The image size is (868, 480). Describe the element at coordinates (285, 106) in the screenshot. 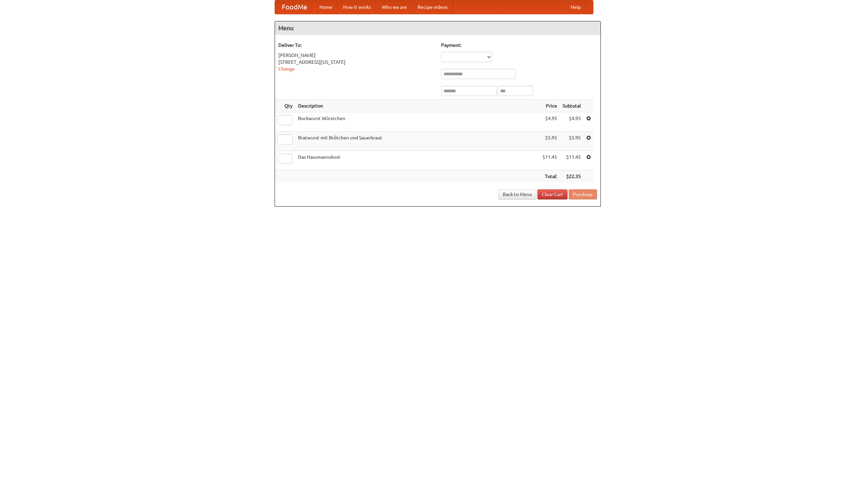

I see `th: Qty` at that location.